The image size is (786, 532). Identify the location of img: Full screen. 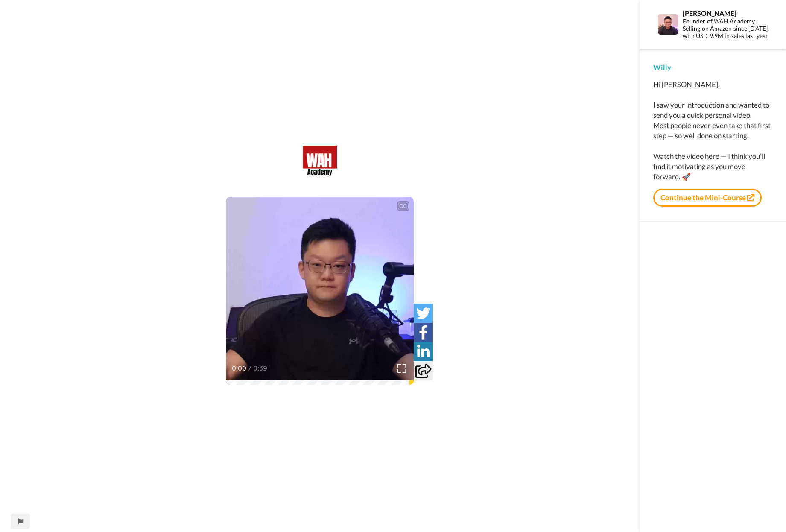
(402, 368).